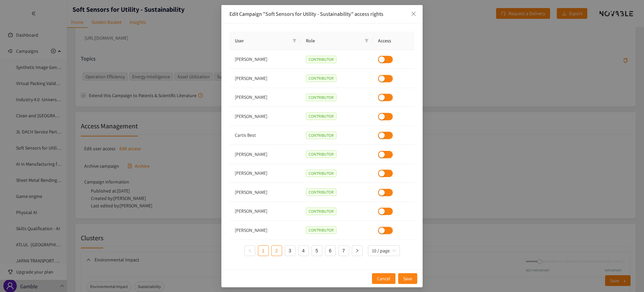 This screenshot has width=644, height=292. Describe the element at coordinates (344, 251) in the screenshot. I see `li: 7` at that location.